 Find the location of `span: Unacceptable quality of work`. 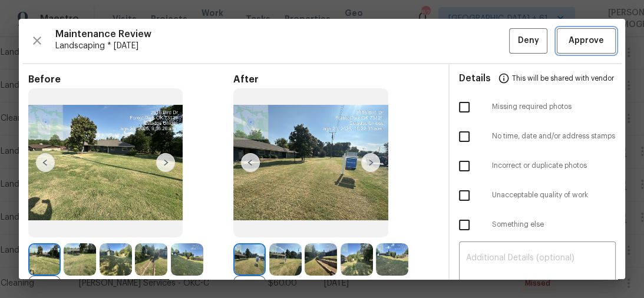

span: Unacceptable quality of work is located at coordinates (554, 194).